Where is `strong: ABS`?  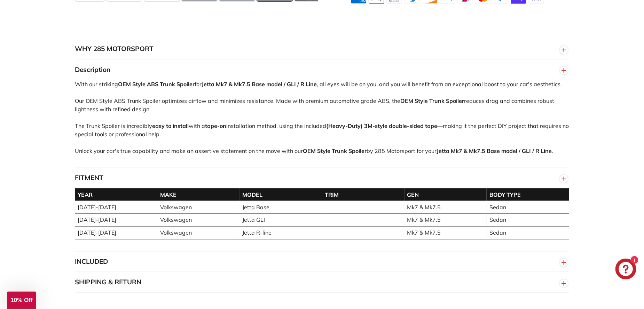
strong: ABS is located at coordinates (152, 84).